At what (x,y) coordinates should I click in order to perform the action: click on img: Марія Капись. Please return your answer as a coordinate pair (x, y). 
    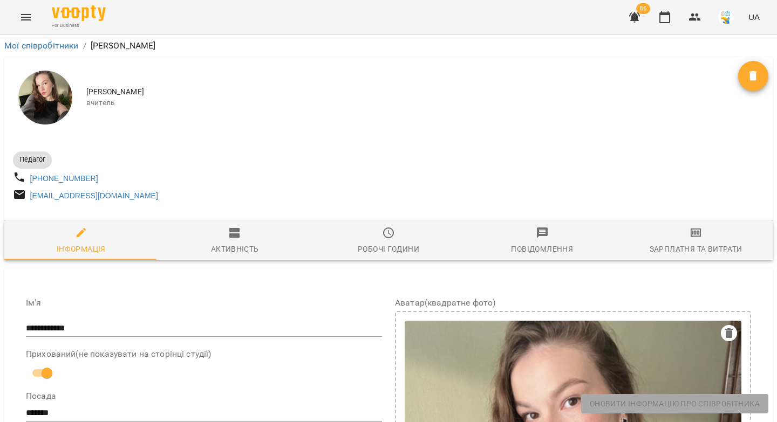
    Looking at the image, I should click on (45, 98).